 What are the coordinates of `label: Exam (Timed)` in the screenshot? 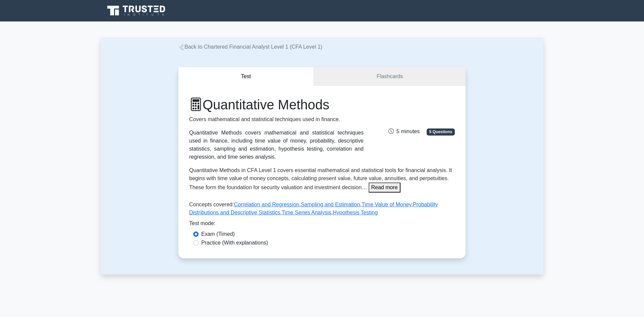 It's located at (218, 235).